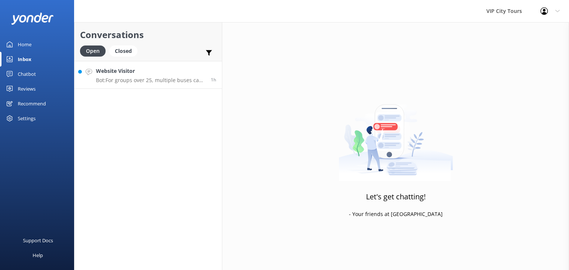 This screenshot has width=569, height=270. I want to click on img: artwork of a man stealing a conversation from at giant smartphone, so click(395, 135).